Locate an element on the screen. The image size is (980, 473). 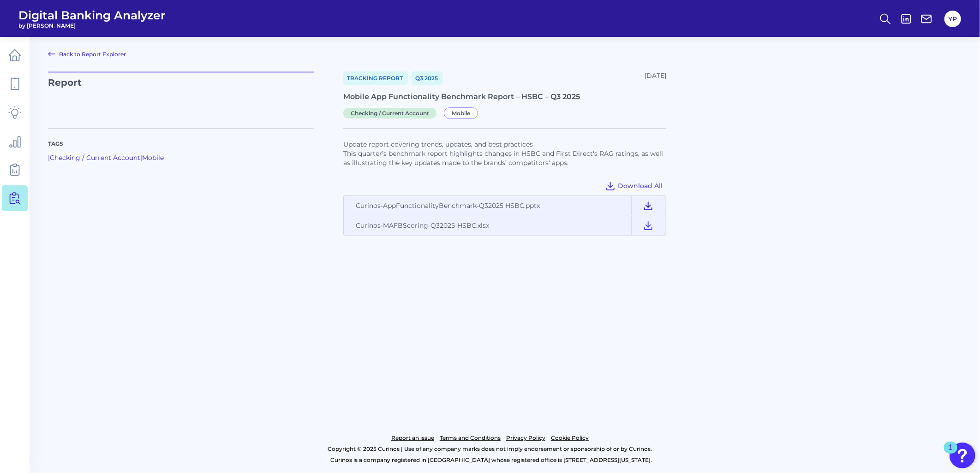
div: Mobile App Functionality Benchmark Report – HSBC – Q3 2025 is located at coordinates (504, 96).